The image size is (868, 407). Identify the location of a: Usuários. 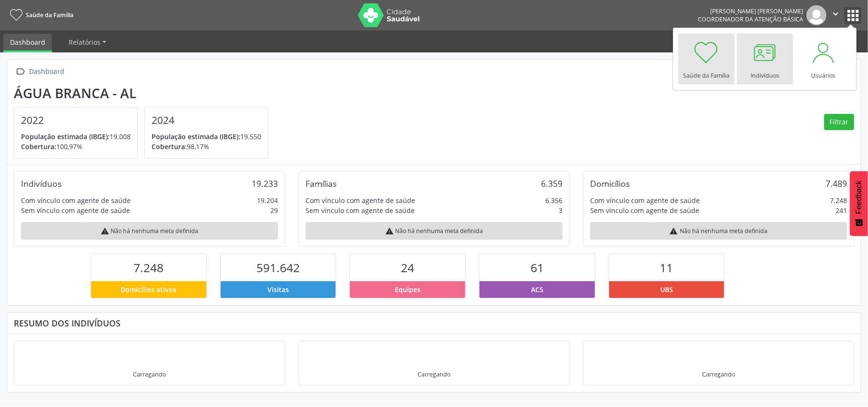
(823, 58).